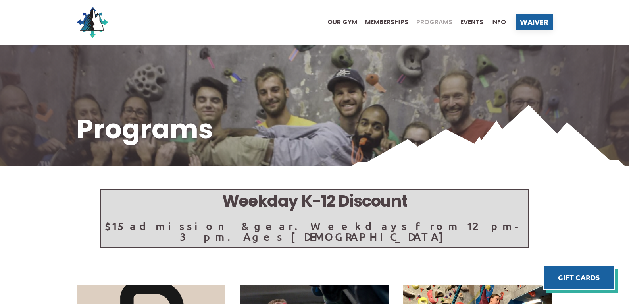 The width and height of the screenshot is (629, 304). Describe the element at coordinates (468, 22) in the screenshot. I see `a: Events` at that location.